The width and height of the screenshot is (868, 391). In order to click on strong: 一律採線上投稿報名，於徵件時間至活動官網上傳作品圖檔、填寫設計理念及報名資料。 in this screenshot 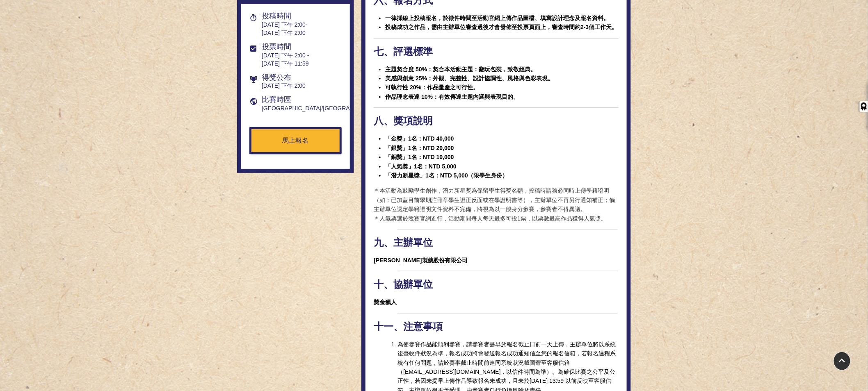, I will do `click(497, 18)`.